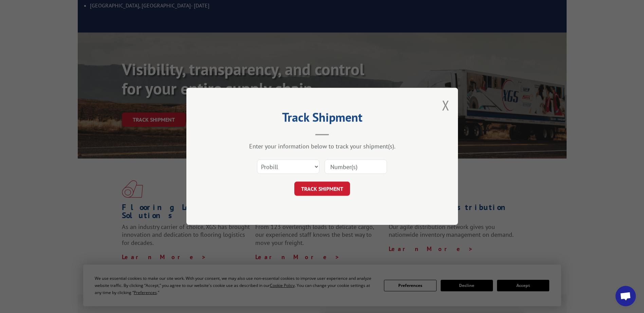 This screenshot has width=644, height=313. I want to click on input: Number(s), so click(356, 167).